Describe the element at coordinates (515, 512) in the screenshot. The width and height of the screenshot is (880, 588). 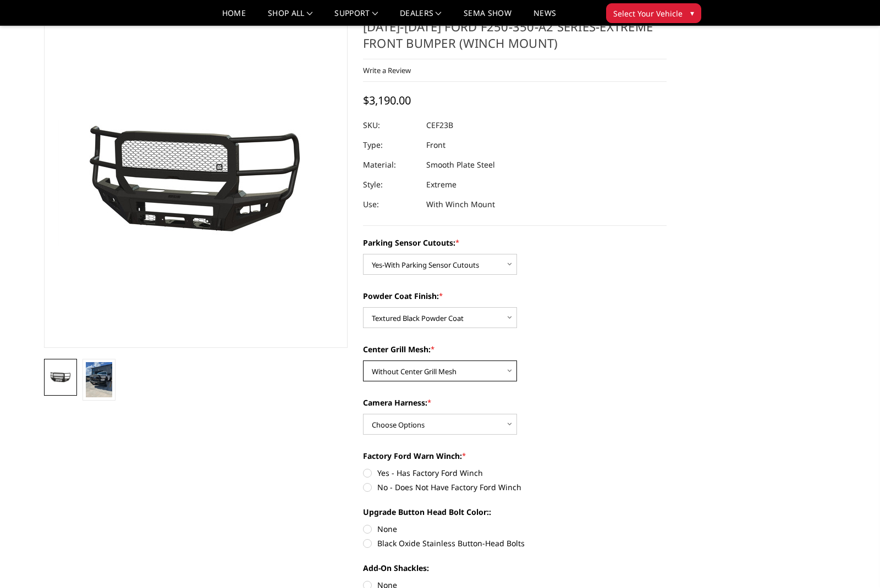
I see `label: Upgrade Button Head Bolt Color::` at that location.